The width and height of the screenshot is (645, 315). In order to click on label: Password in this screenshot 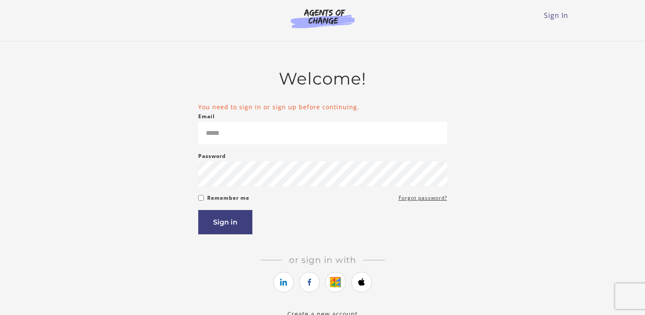, I will do `click(212, 156)`.